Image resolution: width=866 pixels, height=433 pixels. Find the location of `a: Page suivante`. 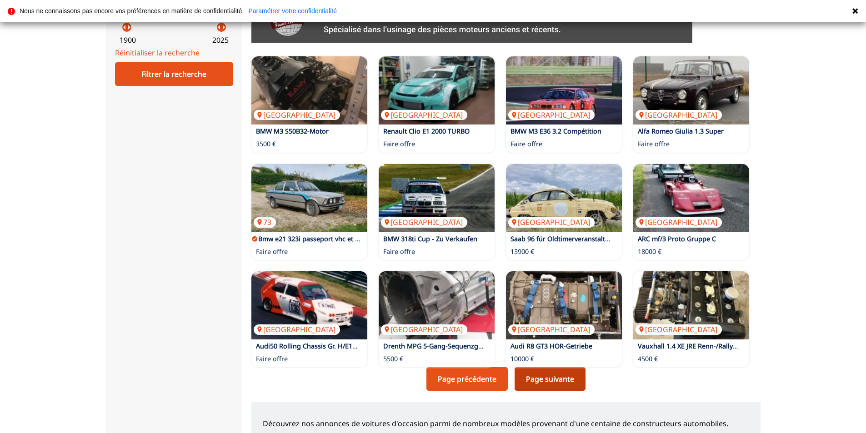

a: Page suivante is located at coordinates (550, 379).